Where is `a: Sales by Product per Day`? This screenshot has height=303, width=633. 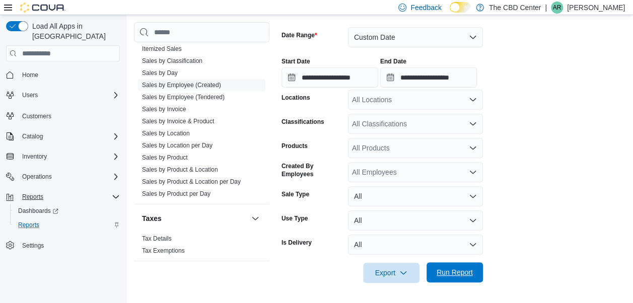 a: Sales by Product per Day is located at coordinates (176, 194).